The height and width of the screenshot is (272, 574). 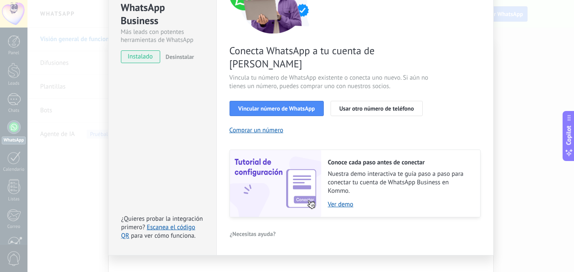 What do you see at coordinates (330, 82) in the screenshot?
I see `span: Vincula tu número de WhatsApp existente o conecta uno nuevo. Si aún no tienes un número, puedes c...` at bounding box center [330, 82].